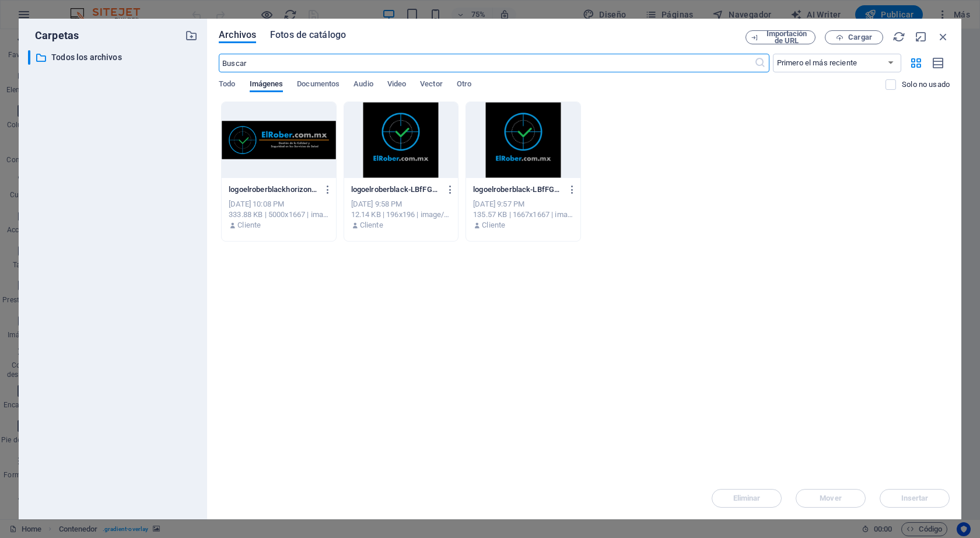 This screenshot has height=538, width=980. What do you see at coordinates (943, 37) in the screenshot?
I see `i: Cerrar` at bounding box center [943, 37].